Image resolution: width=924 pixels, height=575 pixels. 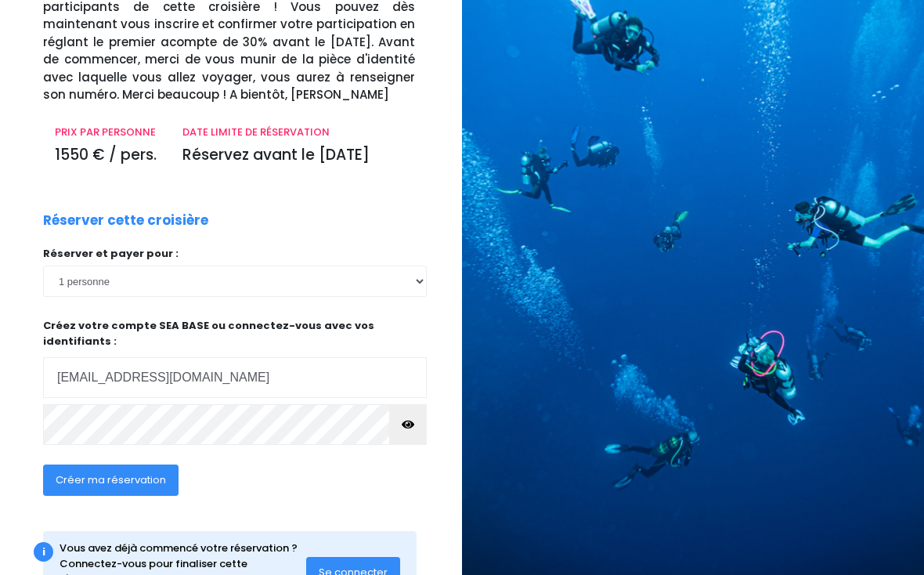 What do you see at coordinates (235, 377) in the screenshot?
I see `input: Adresse email` at bounding box center [235, 377].